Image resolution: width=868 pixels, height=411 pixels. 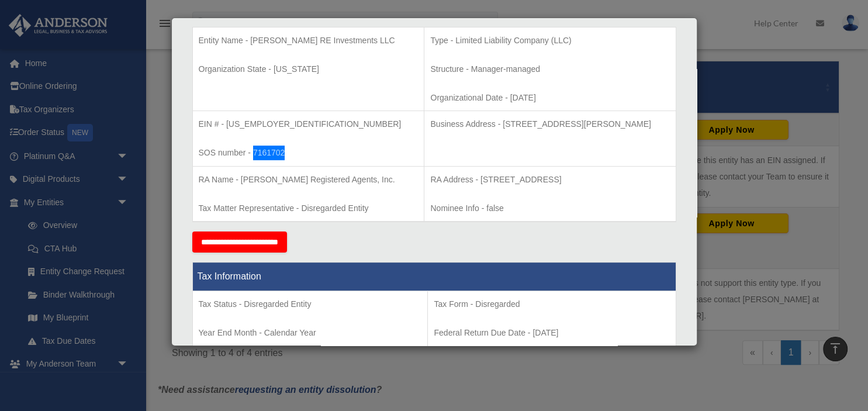 What do you see at coordinates (309, 208) in the screenshot?
I see `p: Tax Matter Representative - Disregarded Entity` at bounding box center [309, 208].